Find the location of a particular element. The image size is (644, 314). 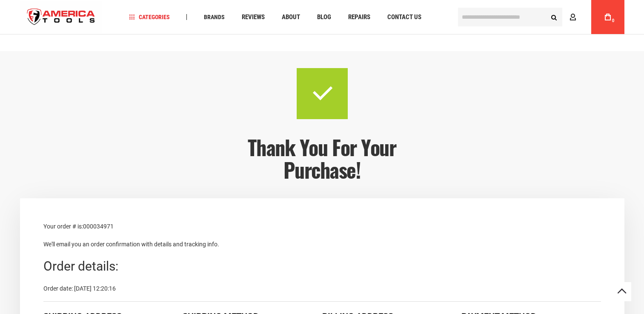

span: 0 is located at coordinates (613, 21).